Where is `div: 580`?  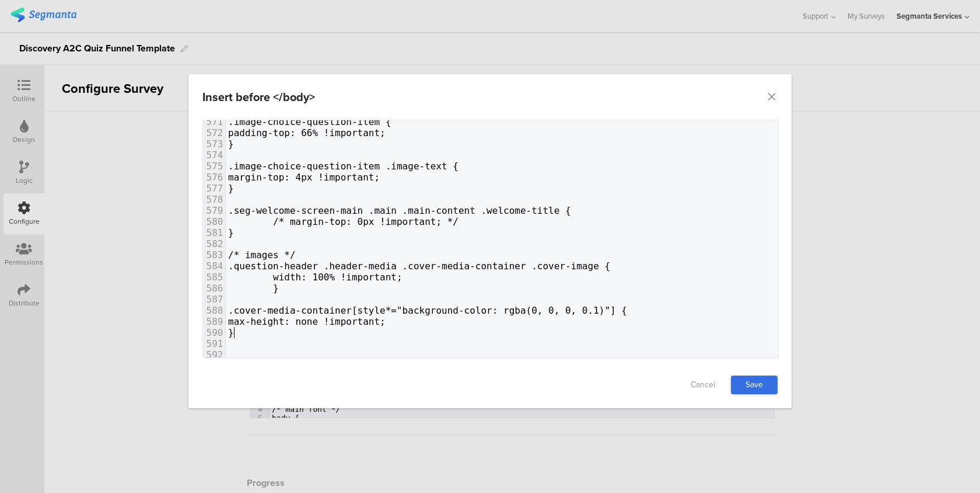 div: 580 is located at coordinates (214, 221).